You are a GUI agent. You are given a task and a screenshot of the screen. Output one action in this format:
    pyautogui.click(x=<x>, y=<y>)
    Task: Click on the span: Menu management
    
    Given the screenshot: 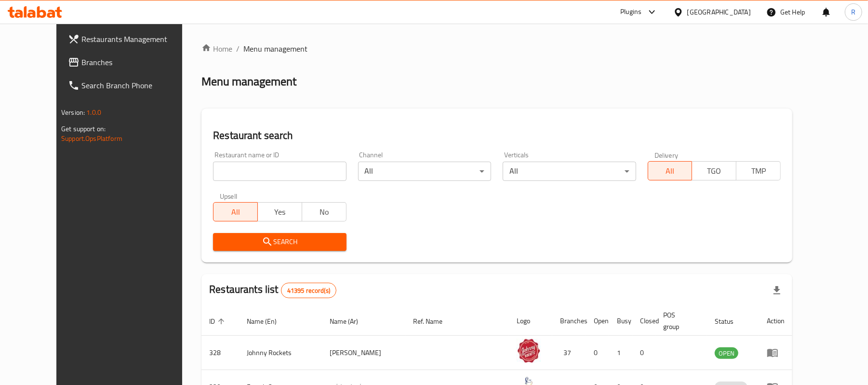 What is the action you would take?
    pyautogui.click(x=275, y=49)
    